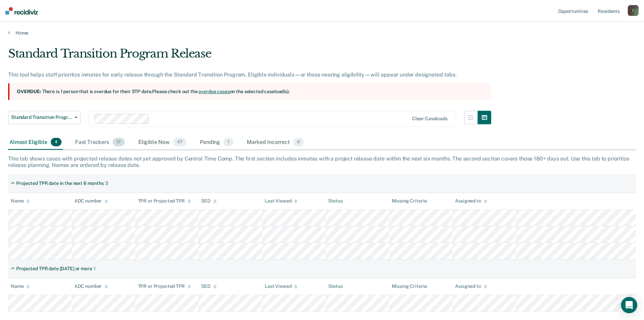 This screenshot has width=644, height=320. I want to click on button: l, so click(633, 11).